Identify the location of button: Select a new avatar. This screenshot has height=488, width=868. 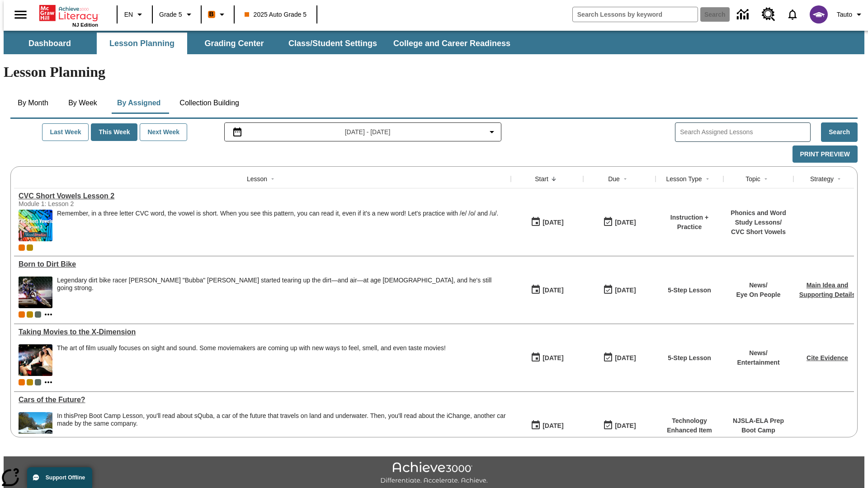
(819, 15).